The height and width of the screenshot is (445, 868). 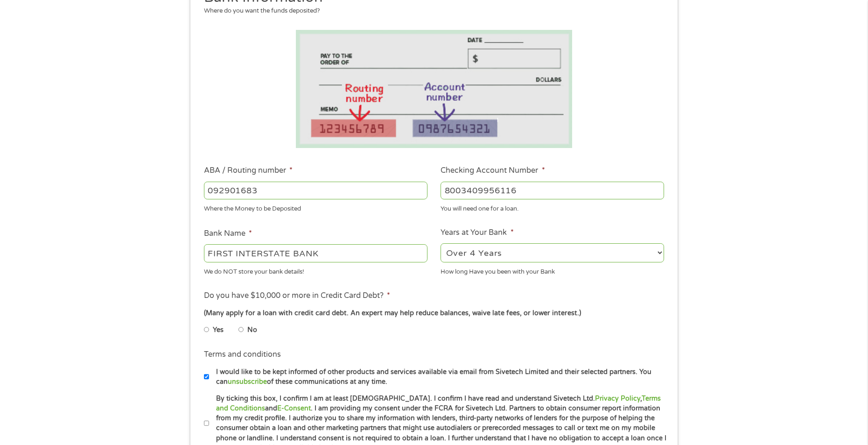 I want to click on div: Where do you want the funds deposited?, so click(x=431, y=11).